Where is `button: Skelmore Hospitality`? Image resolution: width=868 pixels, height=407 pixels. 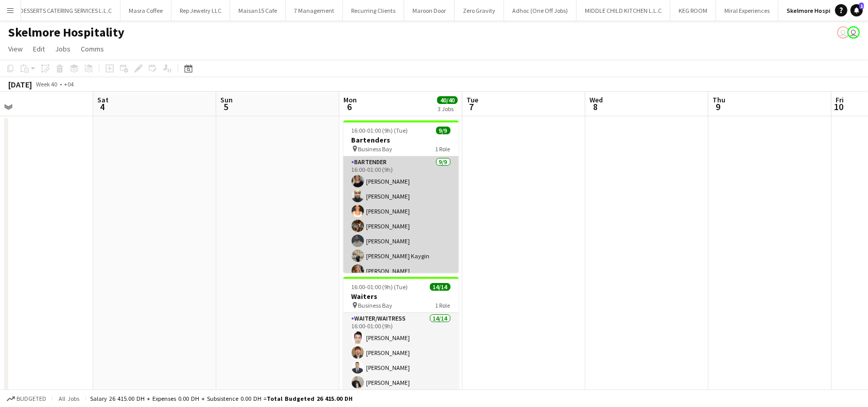 button: Skelmore Hospitality is located at coordinates (817, 10).